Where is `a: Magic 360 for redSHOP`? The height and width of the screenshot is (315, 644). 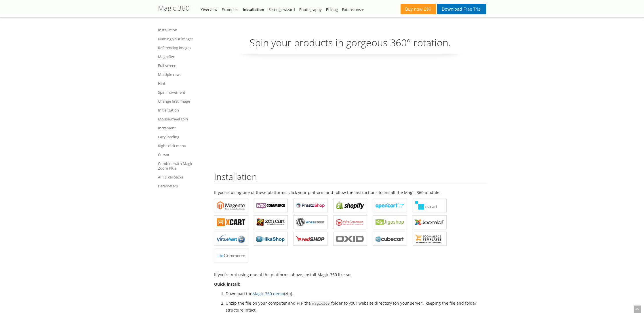
a: Magic 360 for redSHOP is located at coordinates (310, 239).